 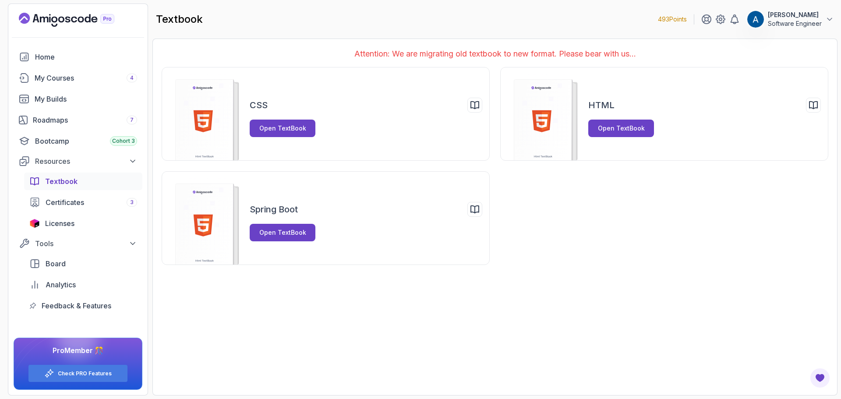 What do you see at coordinates (85, 120) in the screenshot?
I see `div: Roadmaps` at bounding box center [85, 120].